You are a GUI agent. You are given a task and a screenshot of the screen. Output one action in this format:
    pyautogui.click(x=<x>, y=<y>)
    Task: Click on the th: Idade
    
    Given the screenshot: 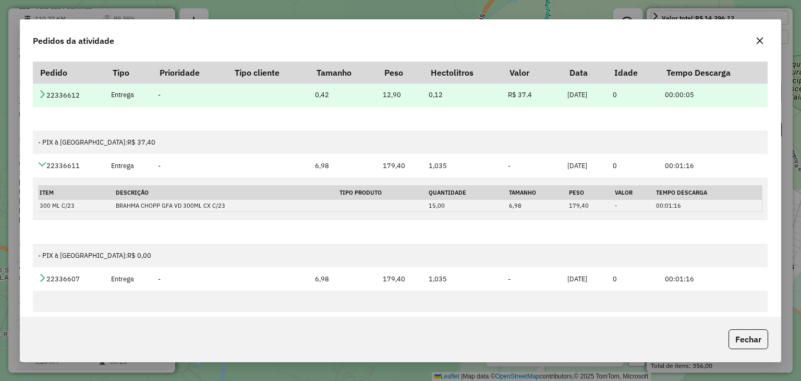 What is the action you would take?
    pyautogui.click(x=633, y=73)
    